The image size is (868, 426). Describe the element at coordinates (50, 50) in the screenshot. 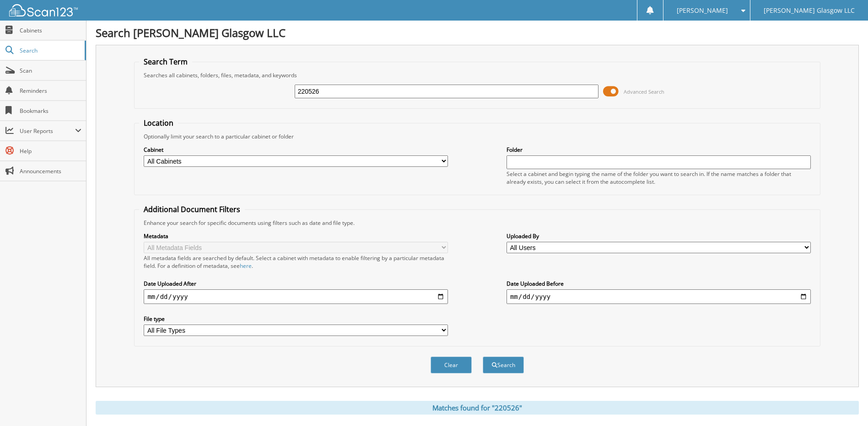

I see `span: Search` at that location.